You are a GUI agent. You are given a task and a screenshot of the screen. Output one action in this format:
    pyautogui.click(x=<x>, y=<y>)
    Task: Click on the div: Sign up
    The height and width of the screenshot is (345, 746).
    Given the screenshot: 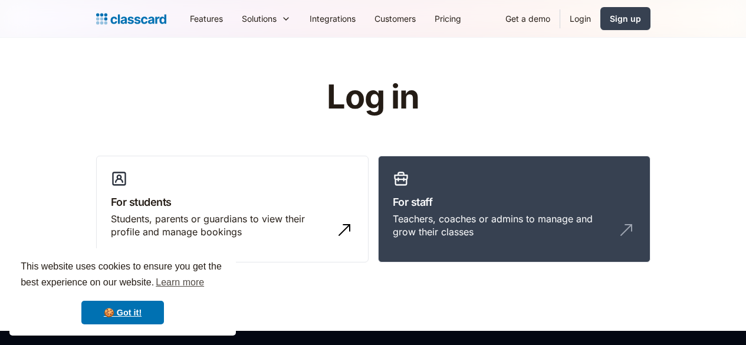 What is the action you would take?
    pyautogui.click(x=625, y=18)
    